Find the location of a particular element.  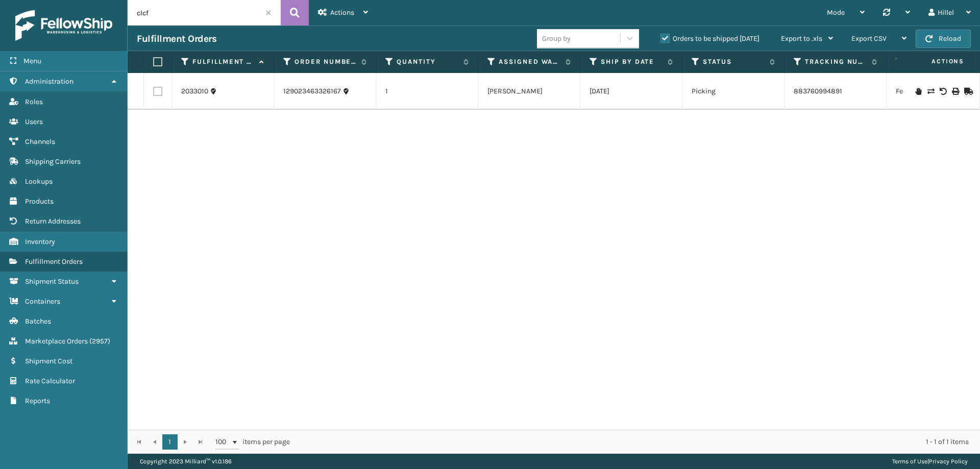

span: Export to .xls is located at coordinates (801, 38).